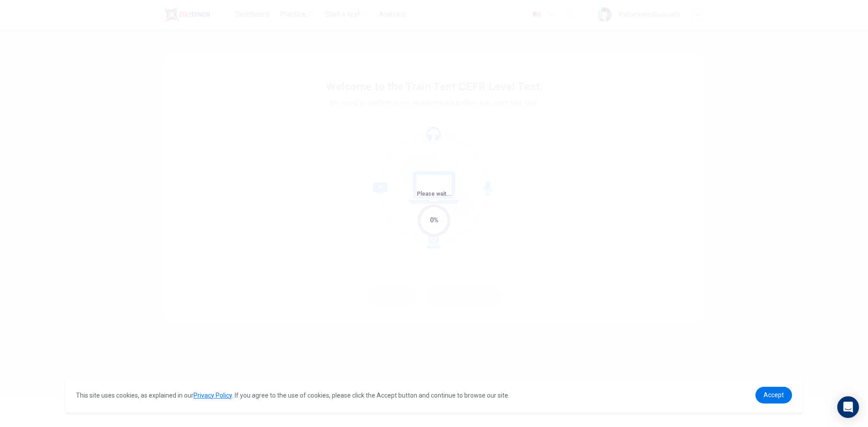  Describe the element at coordinates (849, 407) in the screenshot. I see `div: Open Intercom Messenger` at that location.